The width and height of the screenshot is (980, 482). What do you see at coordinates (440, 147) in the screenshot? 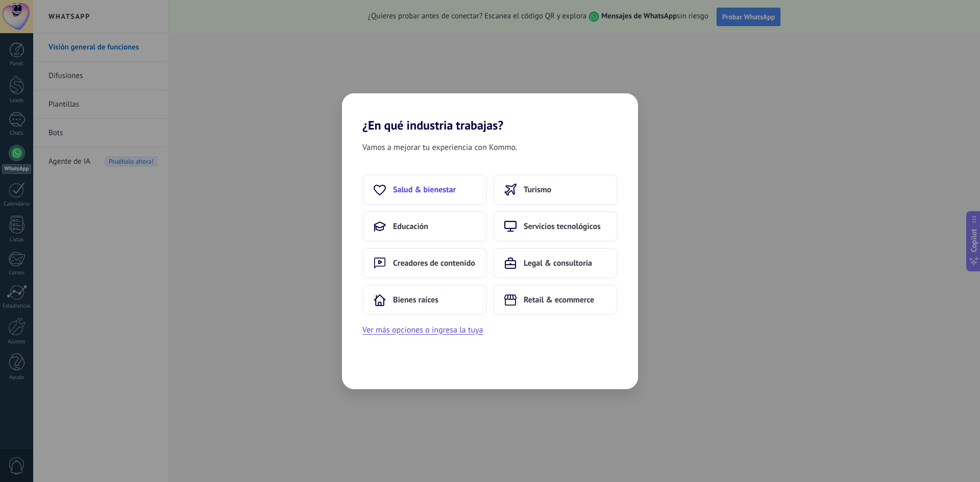
I see `span: Vamos a mejorar tu experiencia con Kommo.` at bounding box center [440, 147].